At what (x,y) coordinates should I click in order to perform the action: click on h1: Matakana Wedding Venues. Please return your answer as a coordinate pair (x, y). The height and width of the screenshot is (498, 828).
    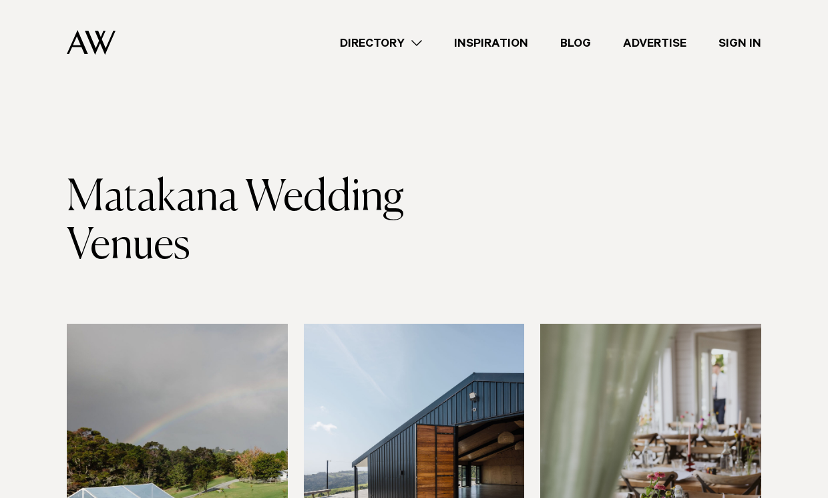
    Looking at the image, I should click on (240, 222).